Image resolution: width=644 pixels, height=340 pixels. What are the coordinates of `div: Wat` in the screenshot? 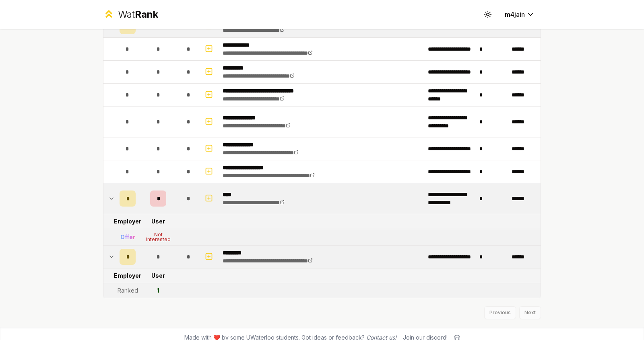 It's located at (138, 14).